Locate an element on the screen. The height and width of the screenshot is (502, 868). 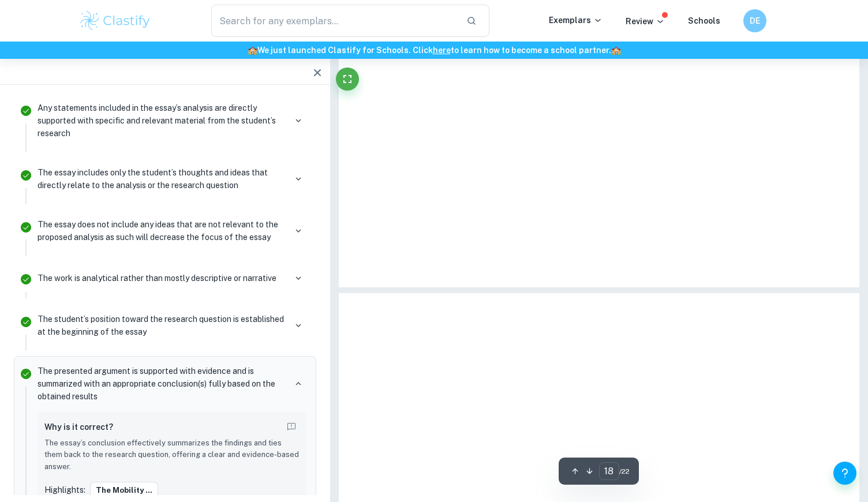
button: Help and Feedback is located at coordinates (845, 473).